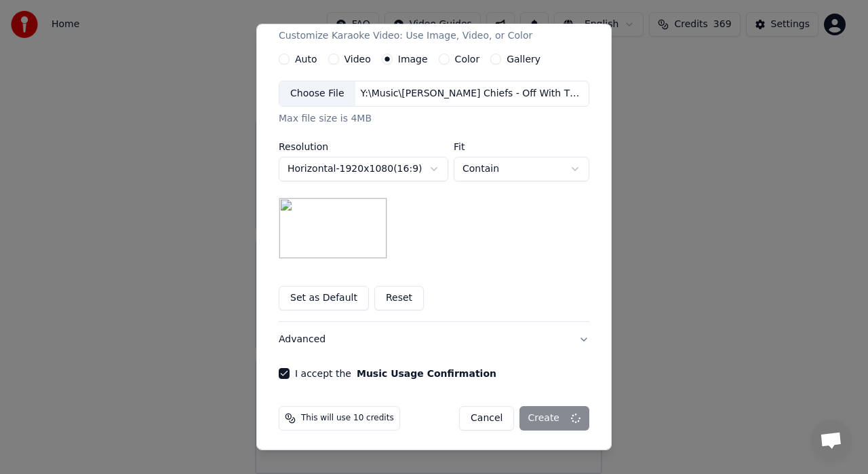  Describe the element at coordinates (347, 419) in the screenshot. I see `span: This will use 10 credits` at that location.